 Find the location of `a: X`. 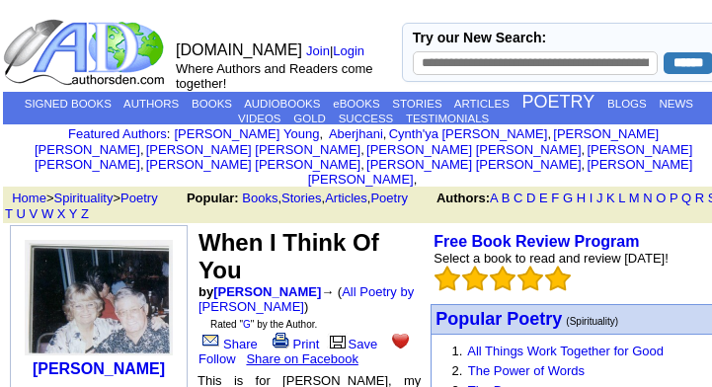

a: X is located at coordinates (61, 213).